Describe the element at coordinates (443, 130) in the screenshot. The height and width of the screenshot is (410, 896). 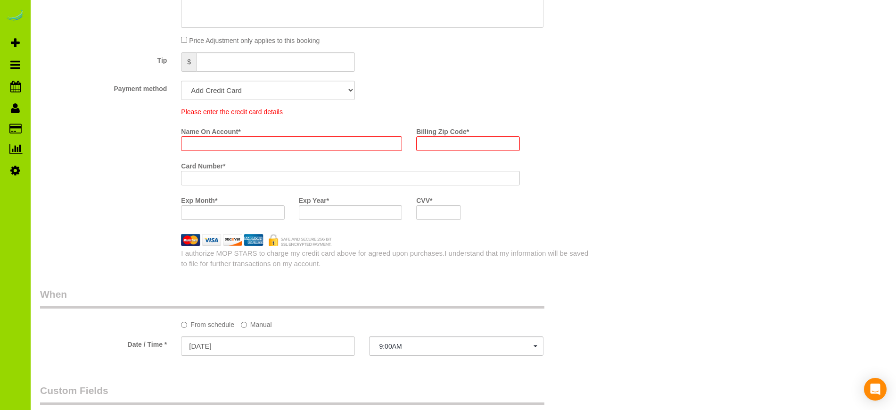
I see `label: Billing Zip Code` at that location.